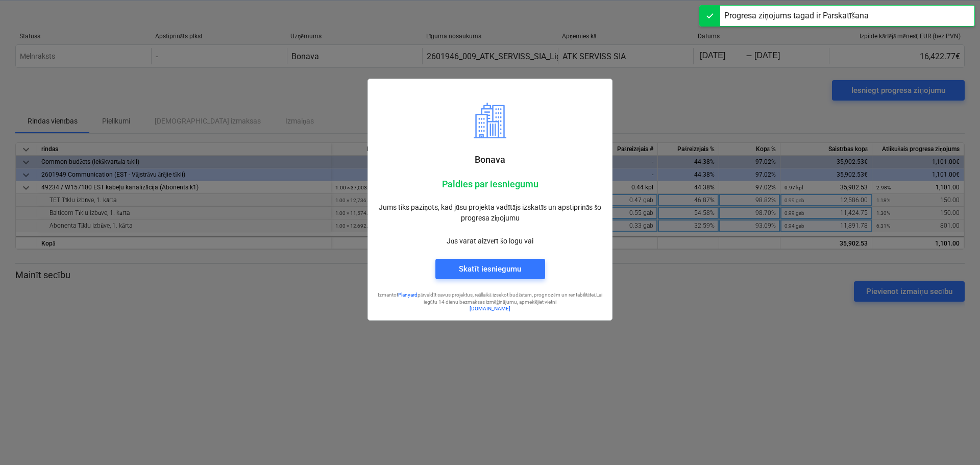 This screenshot has height=465, width=980. What do you see at coordinates (408, 295) in the screenshot?
I see `a: Planyard` at bounding box center [408, 295].